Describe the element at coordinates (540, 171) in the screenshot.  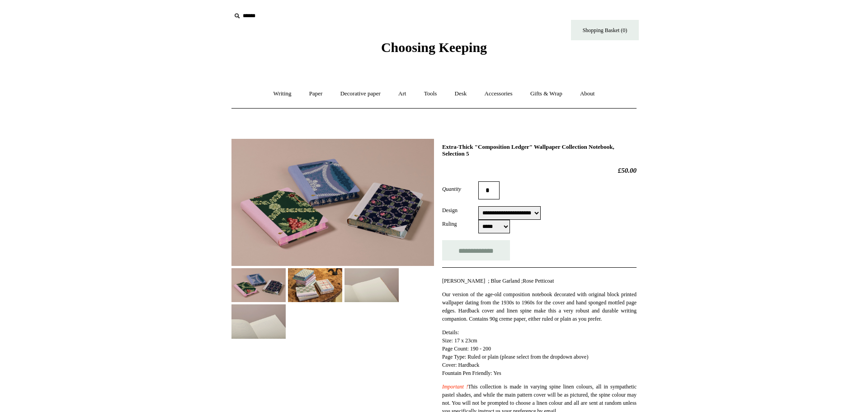
I see `h2: £50.00` at that location.